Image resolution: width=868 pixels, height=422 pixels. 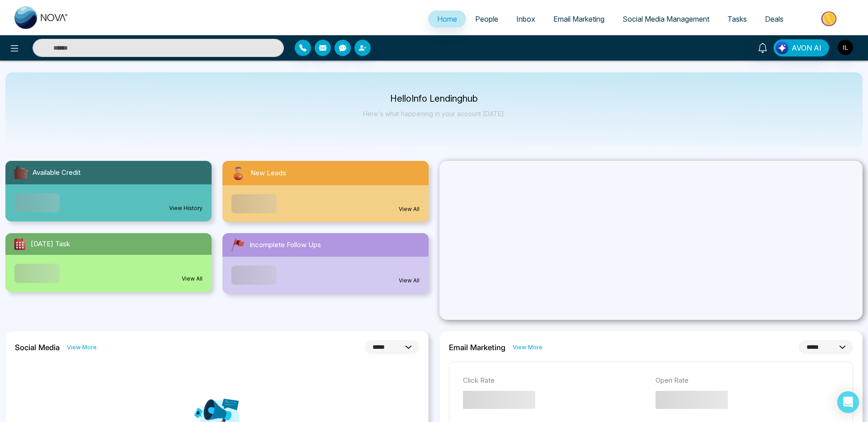 I want to click on a: New LeadsView All, so click(x=326, y=191).